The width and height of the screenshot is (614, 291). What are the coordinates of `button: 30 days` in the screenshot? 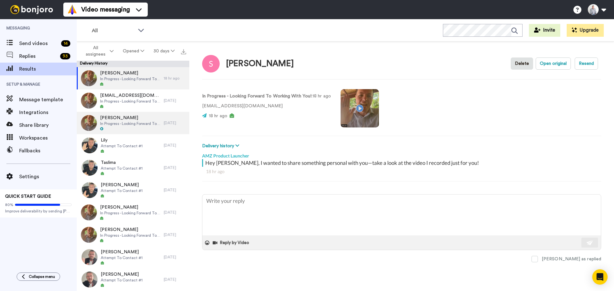 It's located at (164, 51).